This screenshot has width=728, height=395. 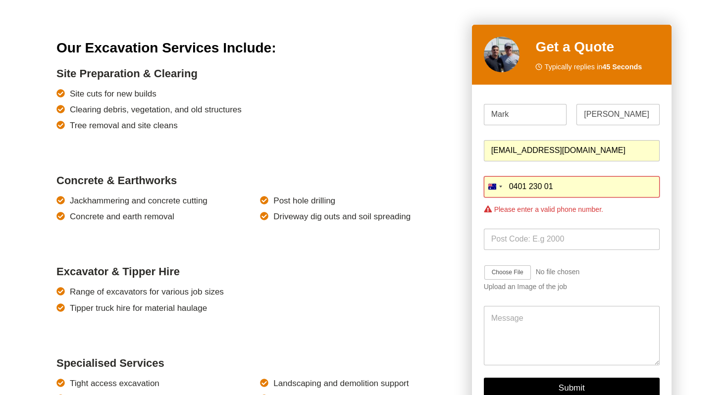 What do you see at coordinates (304, 201) in the screenshot?
I see `span: Post hole drilling` at bounding box center [304, 201].